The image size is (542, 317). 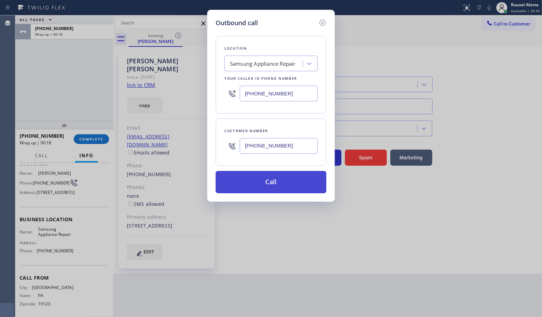 I want to click on h5: Outbound call, so click(x=236, y=23).